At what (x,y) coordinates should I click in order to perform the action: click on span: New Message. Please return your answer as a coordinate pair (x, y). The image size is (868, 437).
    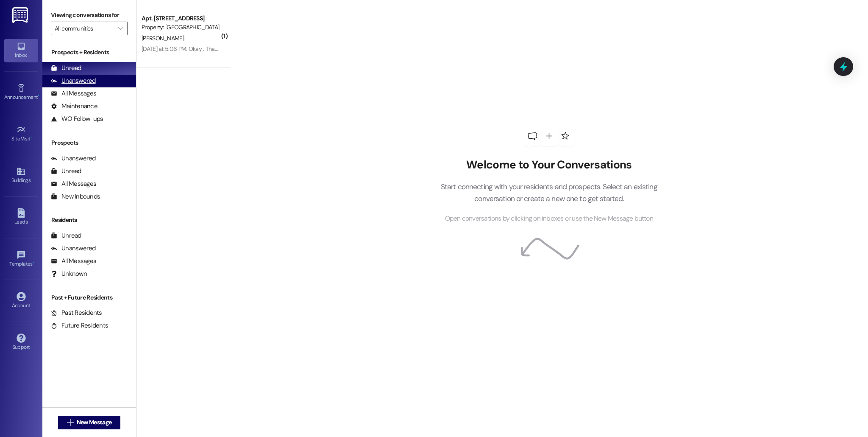
    Looking at the image, I should click on (95, 422).